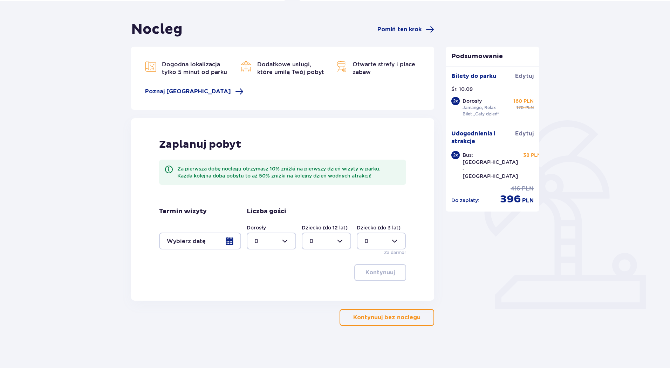 The image size is (670, 368). Describe the element at coordinates (406, 29) in the screenshot. I see `a: Pomiń ten krok` at that location.